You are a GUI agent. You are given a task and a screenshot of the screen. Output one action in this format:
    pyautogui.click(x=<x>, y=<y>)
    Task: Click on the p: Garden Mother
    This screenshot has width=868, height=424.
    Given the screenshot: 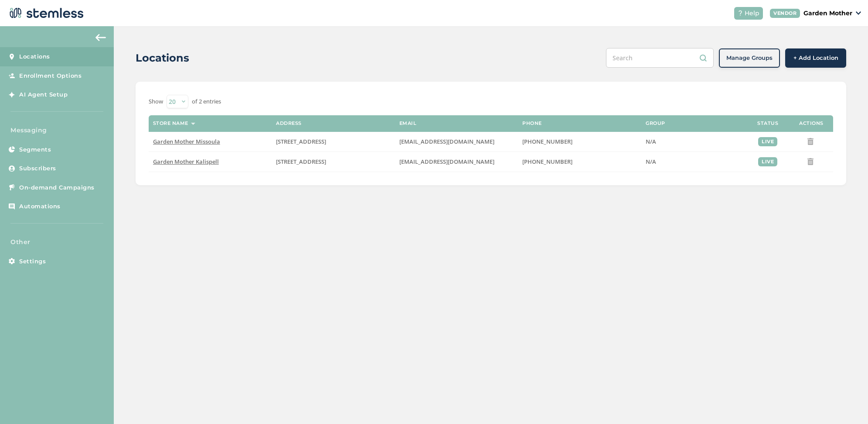 What is the action you would take?
    pyautogui.click(x=828, y=13)
    